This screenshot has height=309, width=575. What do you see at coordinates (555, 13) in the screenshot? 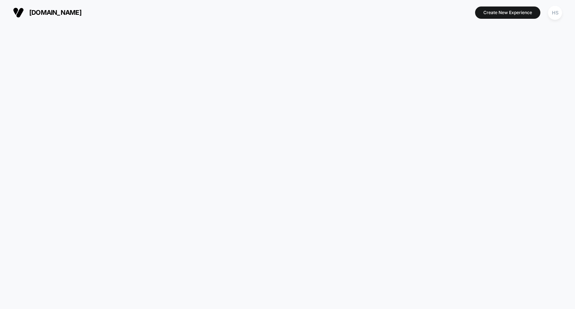
I see `button: HS` at bounding box center [555, 13].